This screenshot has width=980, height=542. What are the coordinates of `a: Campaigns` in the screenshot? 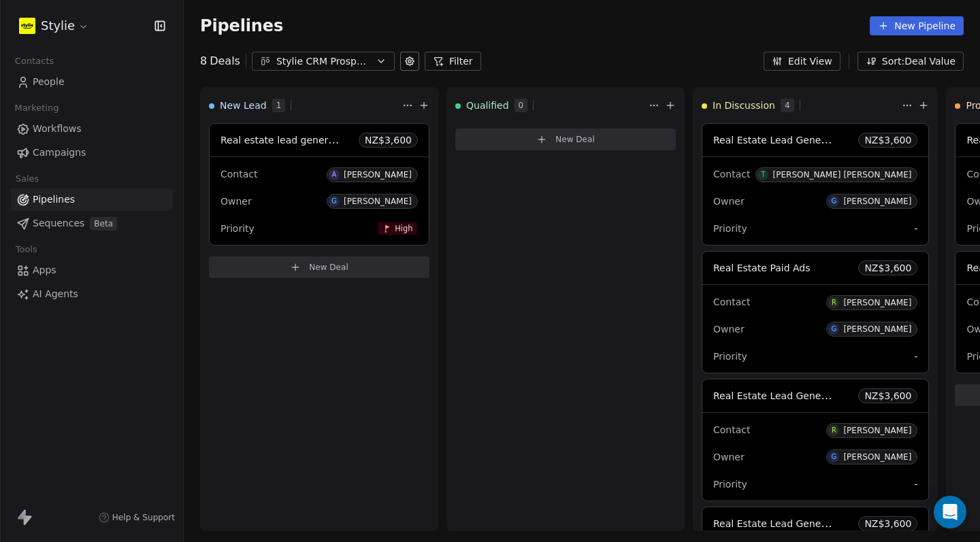 It's located at (91, 152).